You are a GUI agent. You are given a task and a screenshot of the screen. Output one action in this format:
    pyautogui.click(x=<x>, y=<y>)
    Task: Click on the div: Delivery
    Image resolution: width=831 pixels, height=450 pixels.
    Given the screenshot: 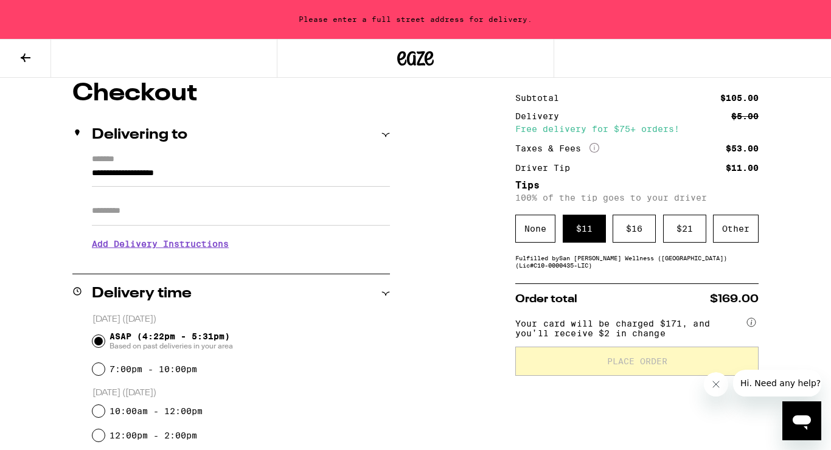 What is the action you would take?
    pyautogui.click(x=541, y=116)
    